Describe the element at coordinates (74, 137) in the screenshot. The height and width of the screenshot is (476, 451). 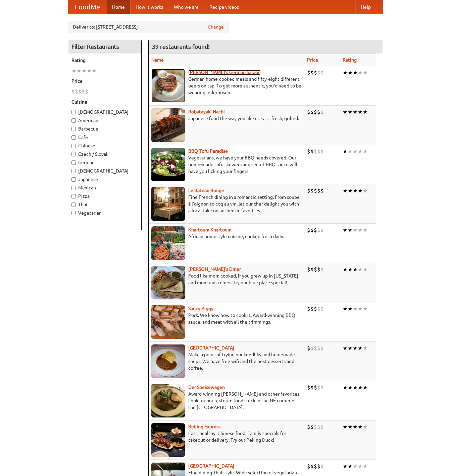
I see `input: Cafe` at that location.